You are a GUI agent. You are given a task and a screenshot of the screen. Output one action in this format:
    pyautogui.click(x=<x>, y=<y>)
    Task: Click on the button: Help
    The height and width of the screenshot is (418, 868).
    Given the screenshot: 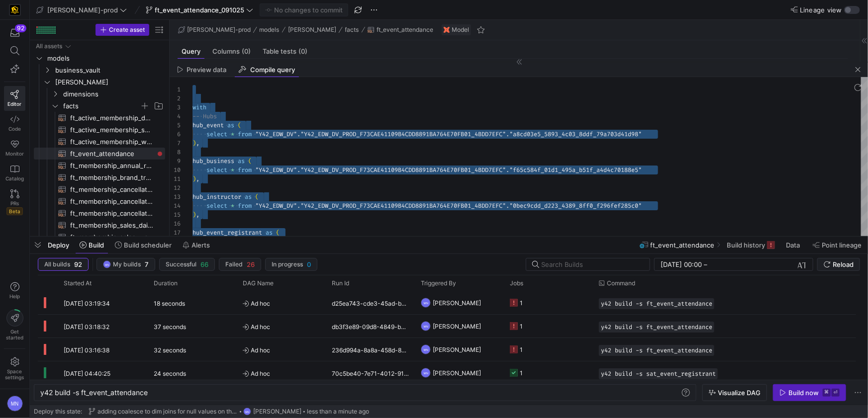 What is the action you would take?
    pyautogui.click(x=15, y=291)
    